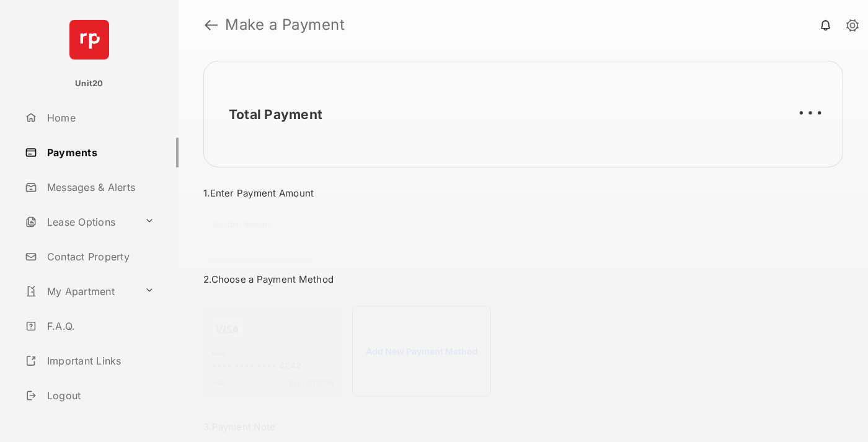 The height and width of the screenshot is (442, 868). I want to click on p: Unit20, so click(90, 84).